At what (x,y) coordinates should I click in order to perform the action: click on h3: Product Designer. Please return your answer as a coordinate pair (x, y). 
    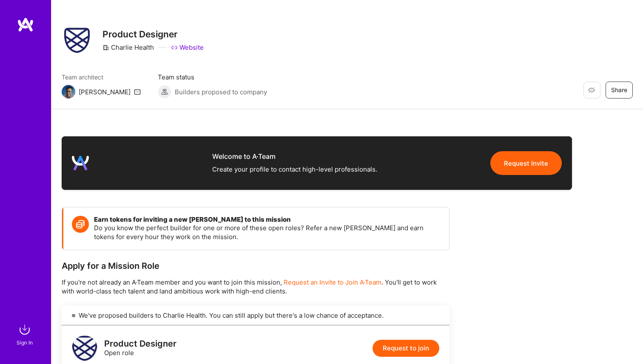
    Looking at the image, I should click on (153, 34).